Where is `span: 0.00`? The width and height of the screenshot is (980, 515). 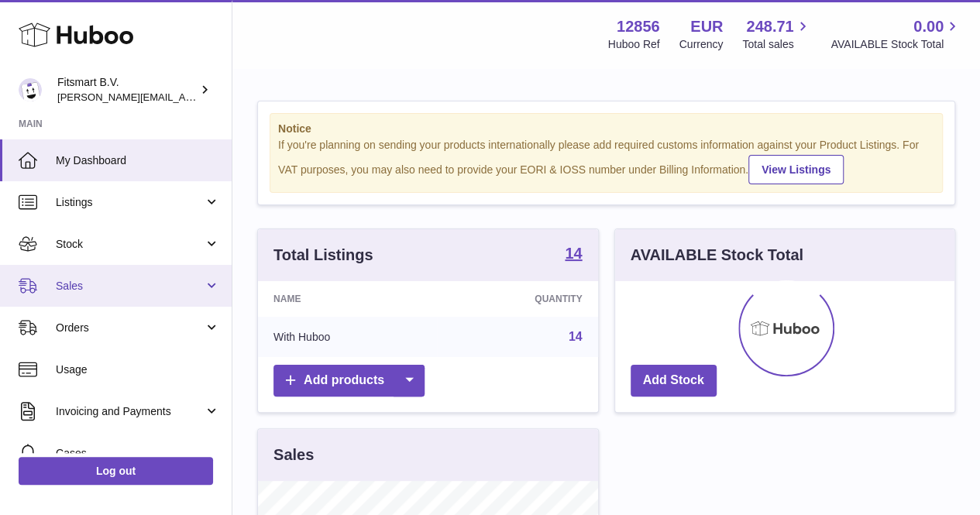
span: 0.00 is located at coordinates (928, 26).